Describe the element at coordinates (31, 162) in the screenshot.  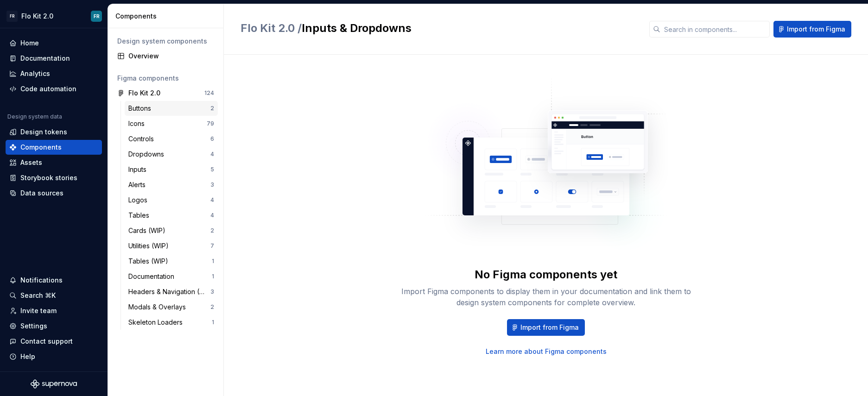
I see `div: Assets` at that location.